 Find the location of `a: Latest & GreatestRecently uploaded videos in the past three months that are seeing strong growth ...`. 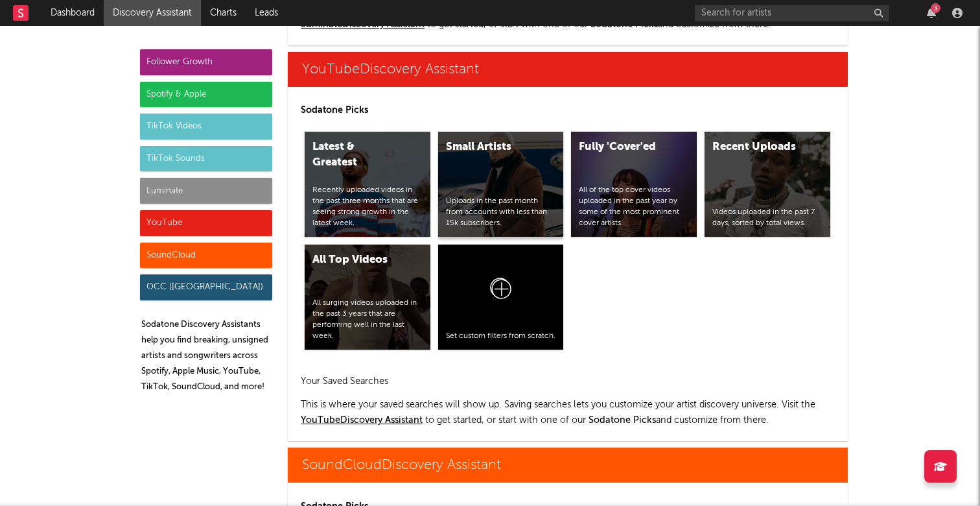

a: Latest & GreatestRecently uploaded videos in the past three months that are seeing strong growth ... is located at coordinates (367, 184).